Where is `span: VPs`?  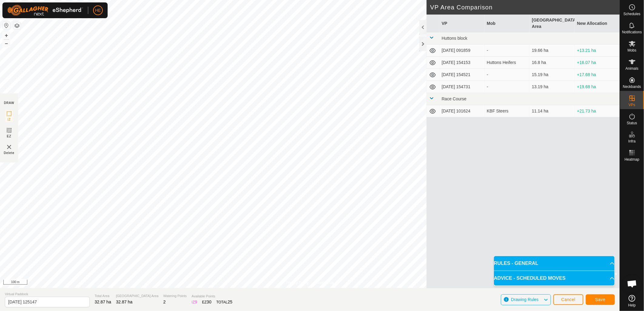
span: VPs is located at coordinates (632, 105).